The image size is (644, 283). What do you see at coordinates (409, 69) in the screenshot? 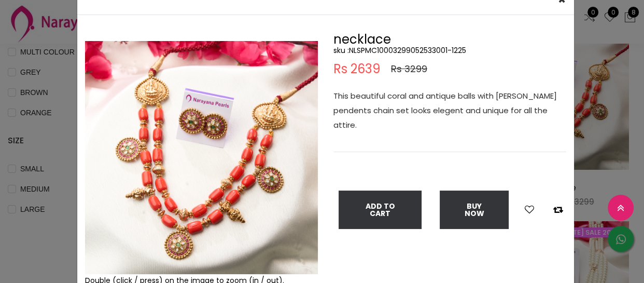
I see `span: Rs 3299` at bounding box center [409, 69].